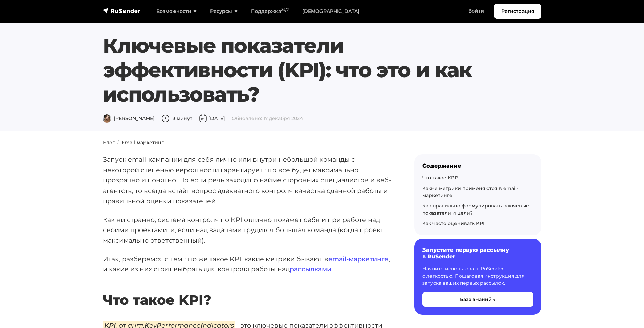 The height and width of the screenshot is (328, 644). I want to click on a: Что такое KPI?, so click(440, 178).